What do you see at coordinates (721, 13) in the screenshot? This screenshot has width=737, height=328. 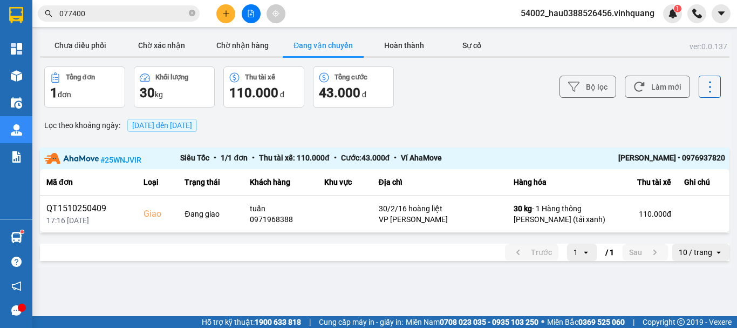 I see `button: caret-down` at bounding box center [721, 13].